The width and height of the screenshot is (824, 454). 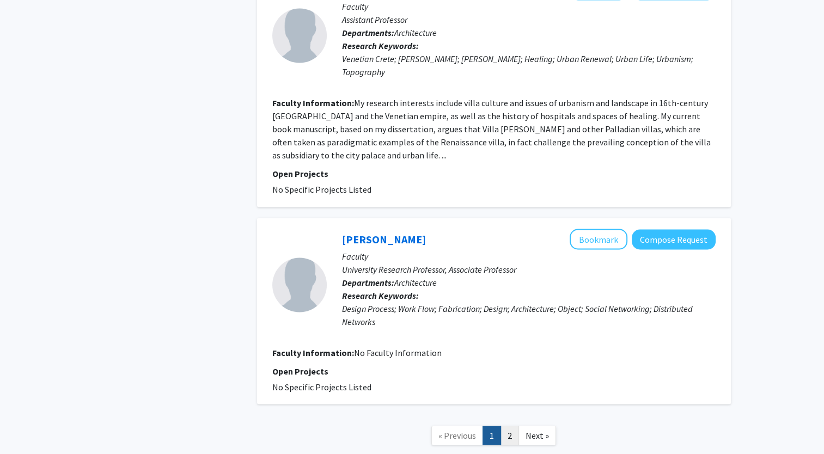 What do you see at coordinates (491, 129) in the screenshot?
I see `fg-read-more: My research interests include villa culture and issues of urbanism and landscape in 16th-century ...` at bounding box center [491, 129].